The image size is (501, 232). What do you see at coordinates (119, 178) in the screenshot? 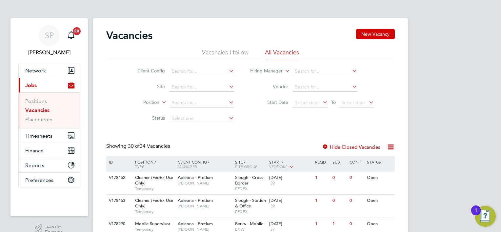
I see `div: V178462` at bounding box center [119, 178].